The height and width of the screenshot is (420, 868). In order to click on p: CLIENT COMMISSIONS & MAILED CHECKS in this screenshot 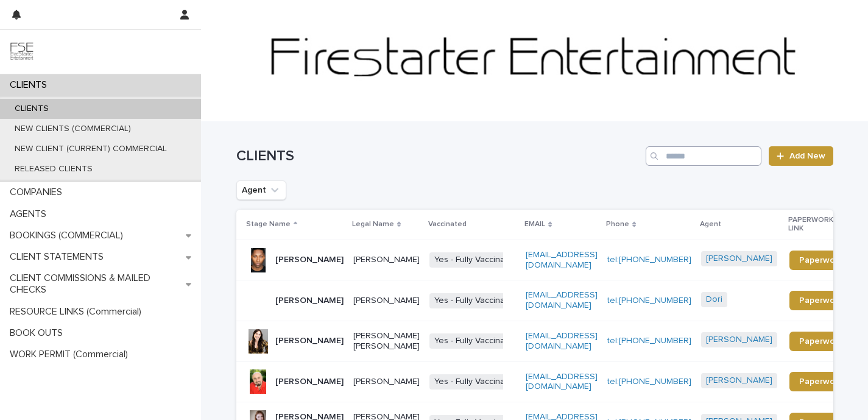, I will do `click(95, 284)`.